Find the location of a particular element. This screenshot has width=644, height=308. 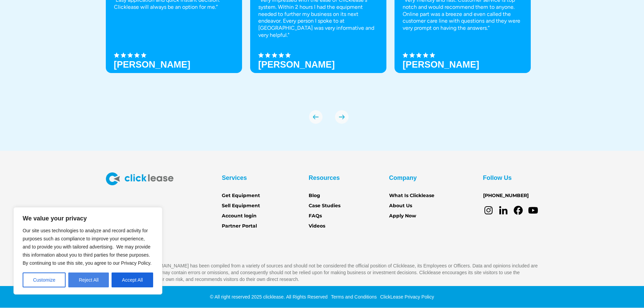

a: Get Equipment is located at coordinates (241, 195).